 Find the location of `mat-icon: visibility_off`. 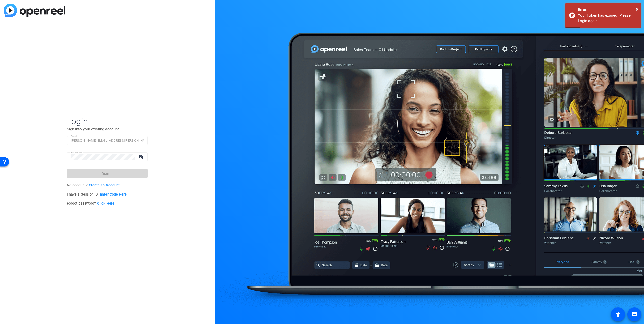

mat-icon: visibility_off is located at coordinates (142, 157).